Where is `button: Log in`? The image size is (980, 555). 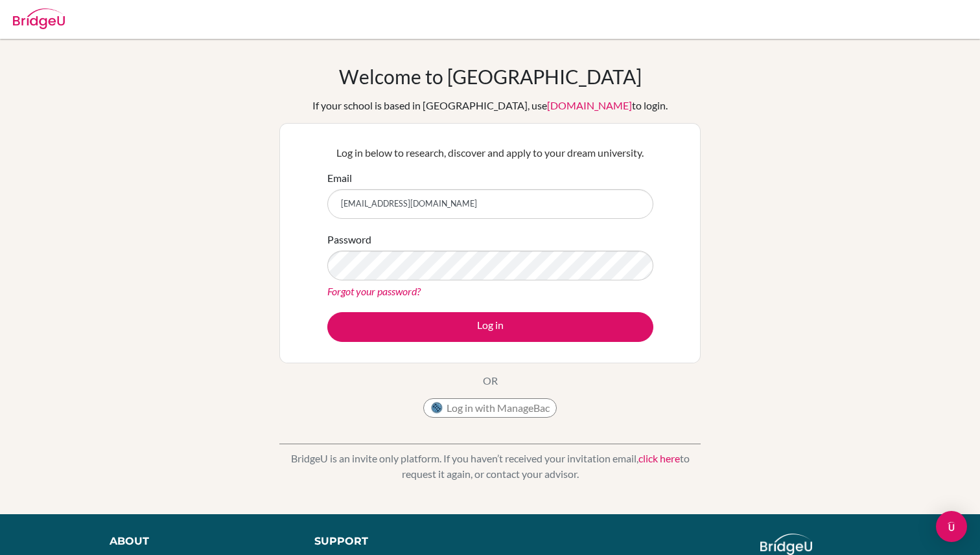
button: Log in is located at coordinates (490, 327).